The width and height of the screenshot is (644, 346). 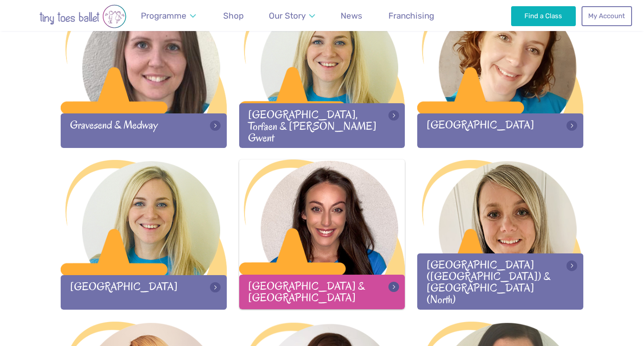 I want to click on span: News, so click(x=352, y=16).